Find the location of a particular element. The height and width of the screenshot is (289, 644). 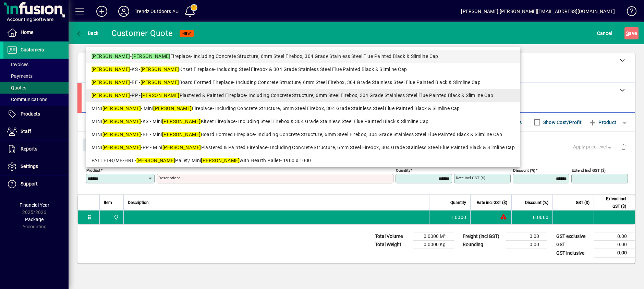

span: Extend incl GST ($) is located at coordinates (612, 202).